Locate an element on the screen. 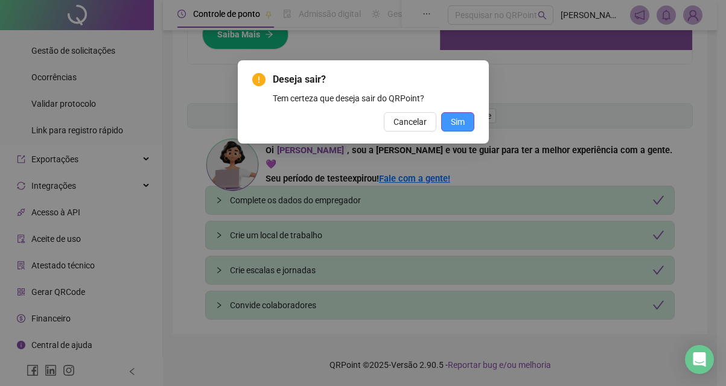 This screenshot has width=726, height=386. span: Deseja sair? is located at coordinates (374, 80).